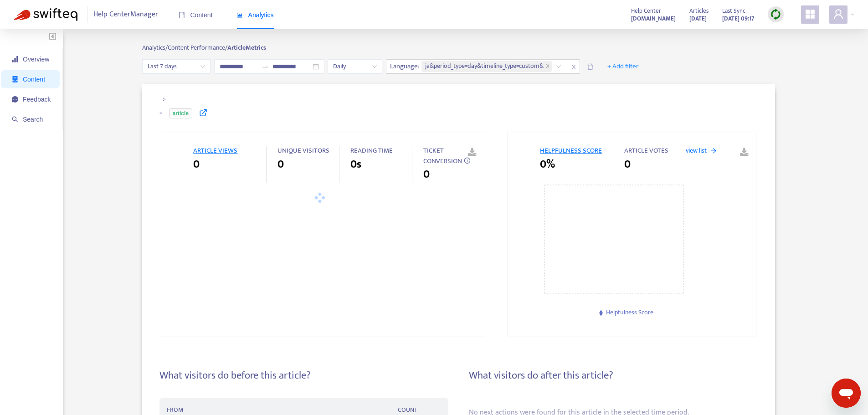 The width and height of the screenshot is (868, 415). I want to click on strong: Article Metrics, so click(246, 47).